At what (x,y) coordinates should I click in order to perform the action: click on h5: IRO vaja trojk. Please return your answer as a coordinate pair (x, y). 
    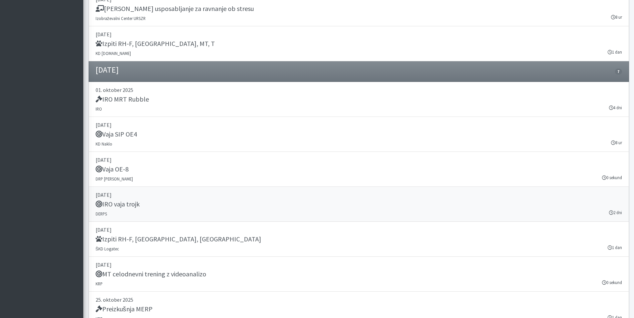
    Looking at the image, I should click on (118, 204).